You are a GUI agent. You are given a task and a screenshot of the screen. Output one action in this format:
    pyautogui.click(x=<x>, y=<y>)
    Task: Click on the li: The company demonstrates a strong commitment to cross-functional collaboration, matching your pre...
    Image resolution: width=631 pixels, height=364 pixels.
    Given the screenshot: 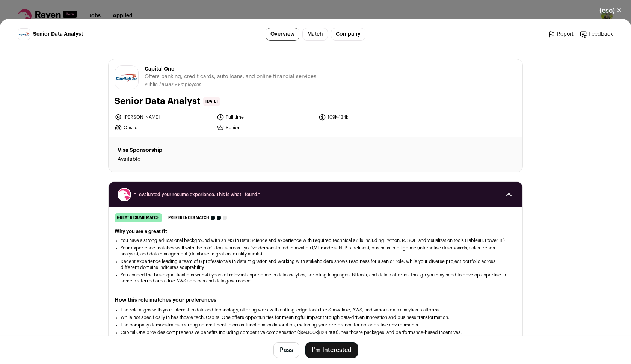 What is the action you would take?
    pyautogui.click(x=316, y=325)
    